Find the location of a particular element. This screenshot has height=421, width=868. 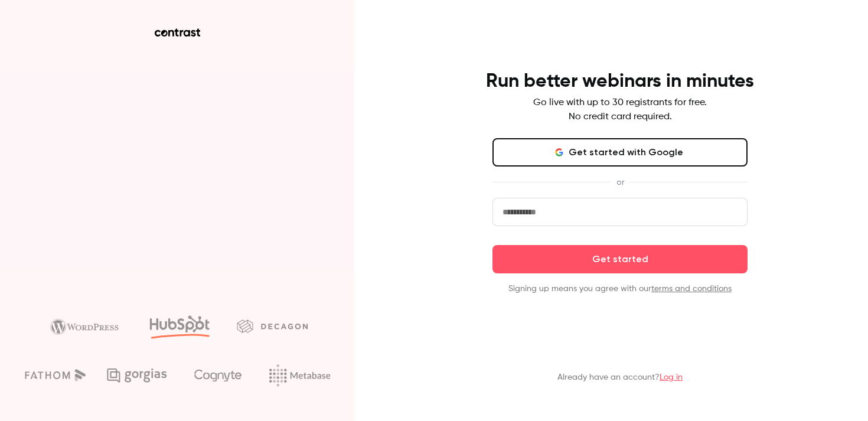

p: Signing up means you agree with our is located at coordinates (620, 289).